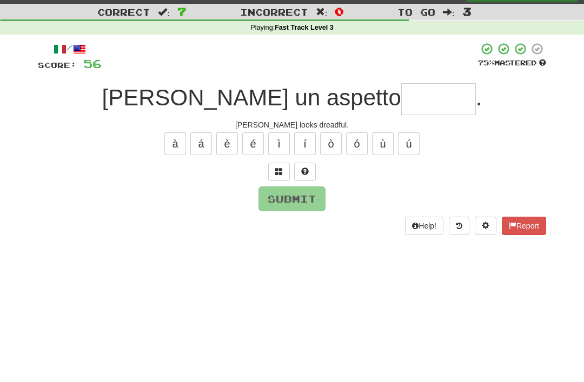  Describe the element at coordinates (466, 11) in the screenshot. I see `span: 3` at that location.